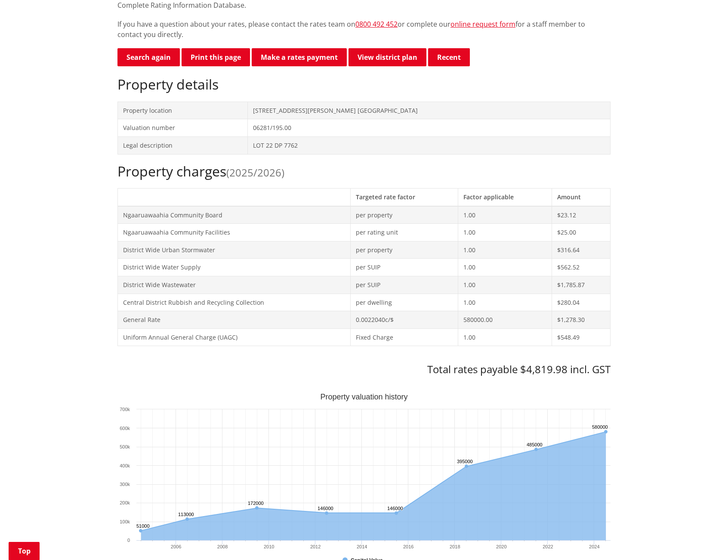  Describe the element at coordinates (234, 302) in the screenshot. I see `td: Central District Rubbish and Recycling Collection` at that location.